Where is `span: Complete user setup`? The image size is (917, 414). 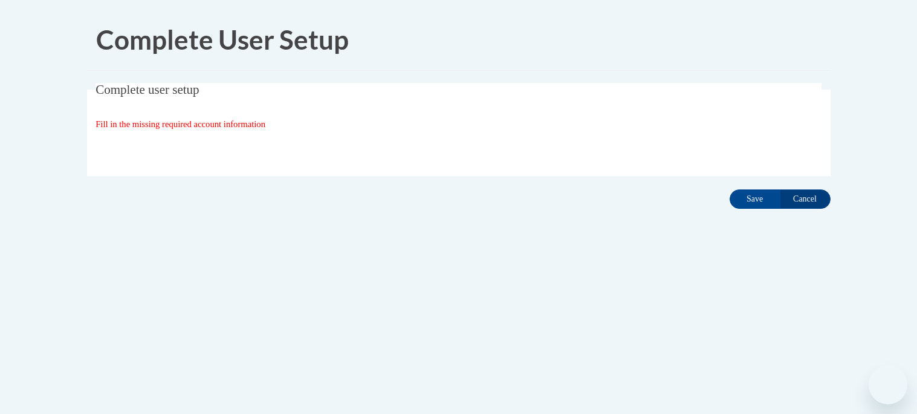
span: Complete user setup is located at coordinates (147, 90).